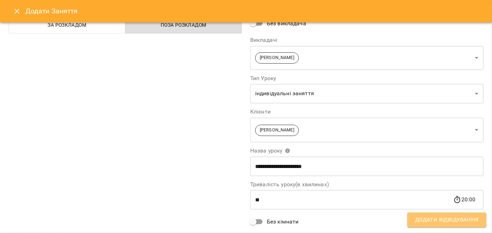 The height and width of the screenshot is (233, 492). What do you see at coordinates (183, 25) in the screenshot?
I see `span: Поза розкладом` at bounding box center [183, 25].